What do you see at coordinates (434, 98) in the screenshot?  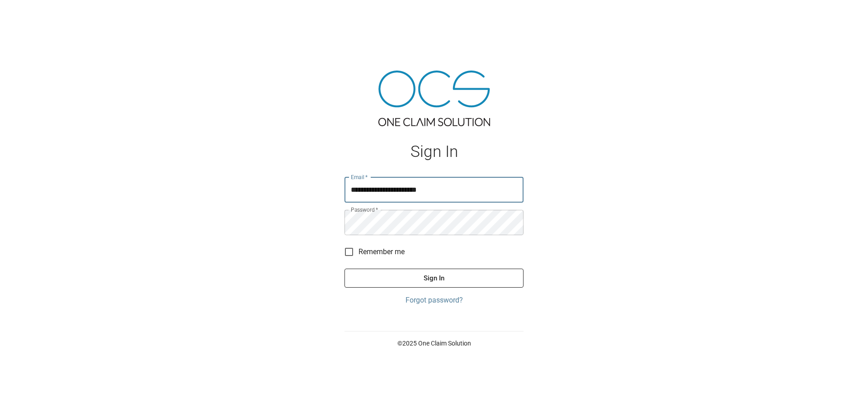 I see `img: ocs-logo-tra.png` at bounding box center [434, 98].